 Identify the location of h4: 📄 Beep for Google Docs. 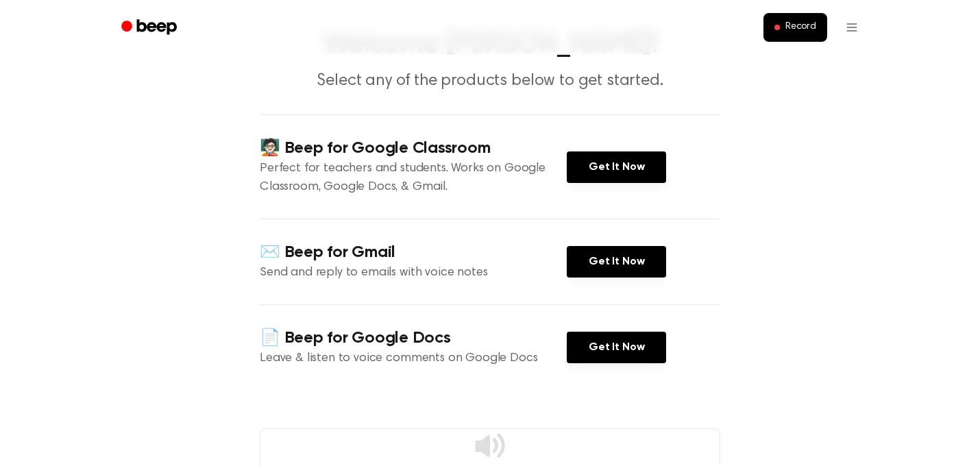
(413, 338).